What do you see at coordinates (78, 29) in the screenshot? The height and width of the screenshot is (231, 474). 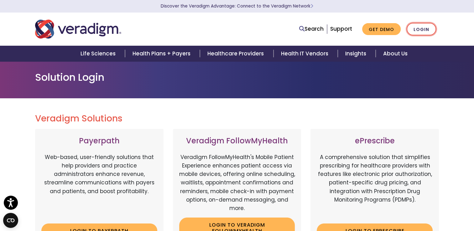 I see `img: Veradigm logo` at bounding box center [78, 29].